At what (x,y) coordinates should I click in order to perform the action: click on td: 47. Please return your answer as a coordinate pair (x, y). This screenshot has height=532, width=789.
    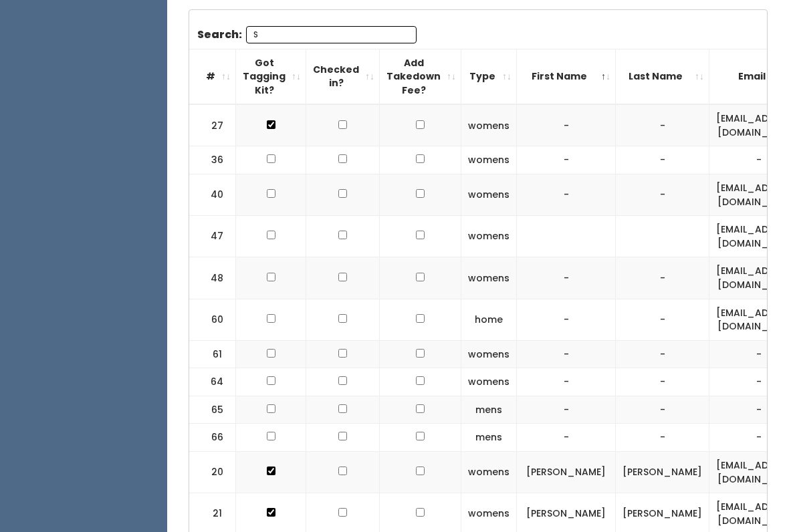
    Looking at the image, I should click on (212, 236).